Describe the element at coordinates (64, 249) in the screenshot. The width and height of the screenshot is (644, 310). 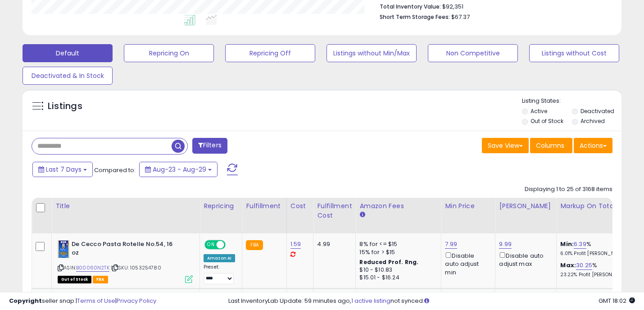
I see `img: 51J43qGu76L._SL40_.jpg` at that location.